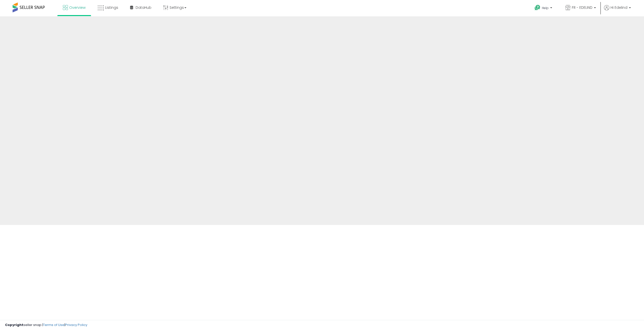 The height and width of the screenshot is (330, 644). What do you see at coordinates (617, 10) in the screenshot?
I see `a: Hi Edelind` at bounding box center [617, 10].